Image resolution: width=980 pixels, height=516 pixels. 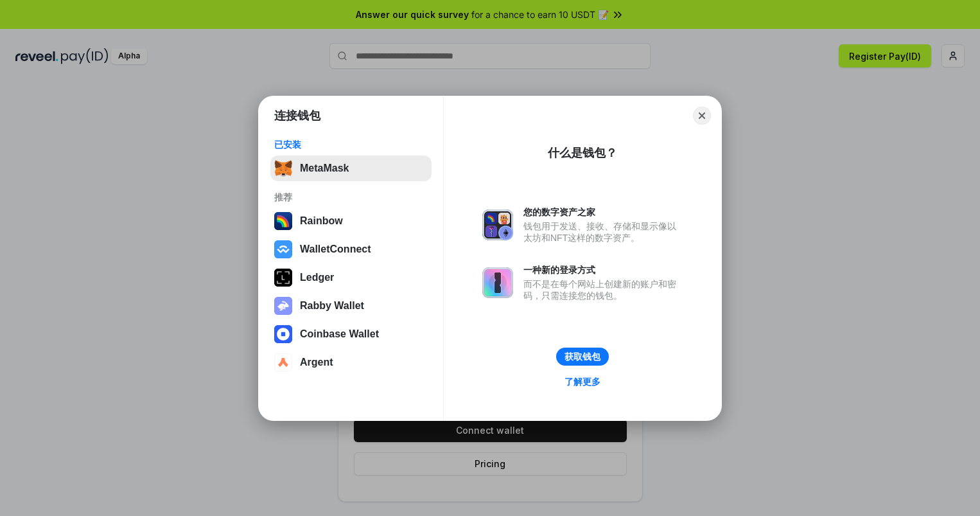 What do you see at coordinates (603, 231) in the screenshot?
I see `div: 钱包用于发送、接收、存储和显示像以太坊和NFT这样的数字资产。` at bounding box center [603, 231].